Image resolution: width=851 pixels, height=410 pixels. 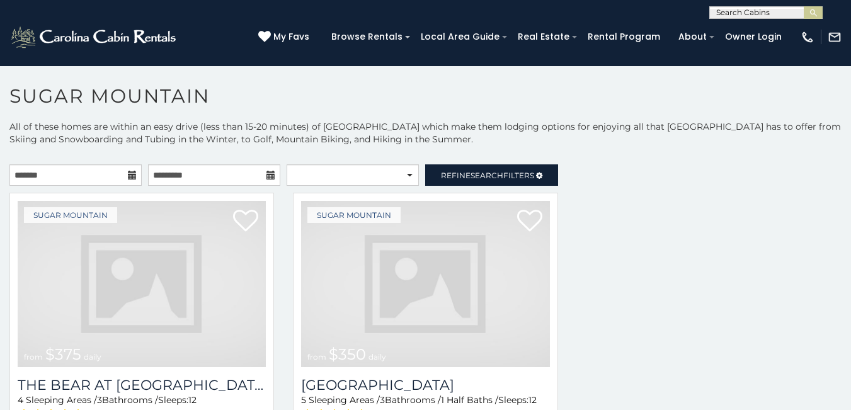 I want to click on a: RefineSearchFilters, so click(x=491, y=175).